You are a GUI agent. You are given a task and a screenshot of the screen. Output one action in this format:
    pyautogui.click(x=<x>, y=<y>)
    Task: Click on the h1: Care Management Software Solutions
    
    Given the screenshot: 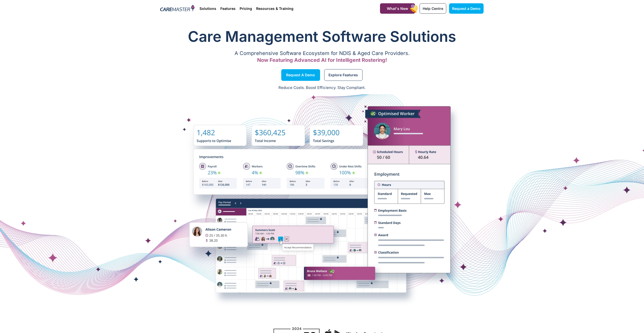 What is the action you would take?
    pyautogui.click(x=322, y=37)
    